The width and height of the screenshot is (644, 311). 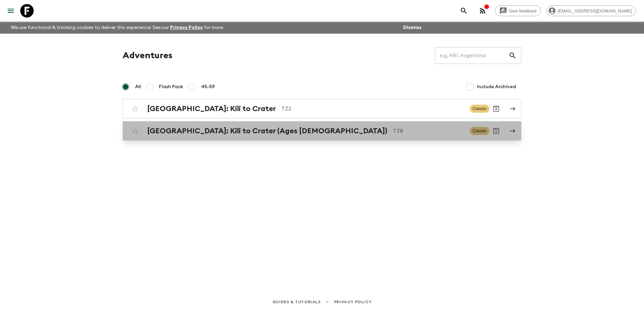 I want to click on span: Include Archived, so click(x=497, y=87).